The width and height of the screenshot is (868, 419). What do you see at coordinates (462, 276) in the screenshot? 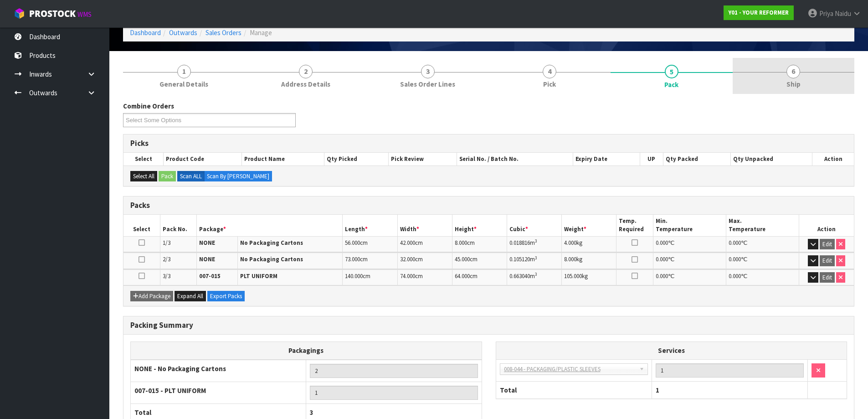
I see `span: 64.000` at bounding box center [462, 276].